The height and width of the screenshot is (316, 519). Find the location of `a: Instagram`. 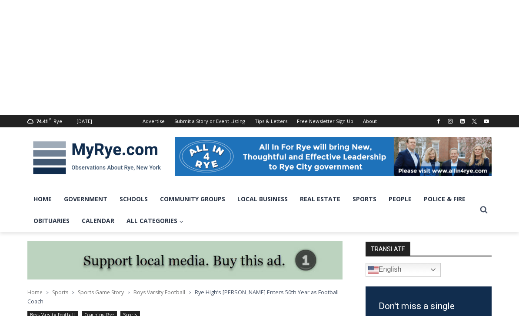

a: Instagram is located at coordinates (450, 121).